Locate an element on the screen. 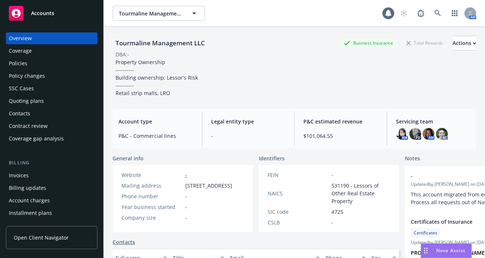 This screenshot has height=258, width=485. button: Nova Assist is located at coordinates (446, 251).